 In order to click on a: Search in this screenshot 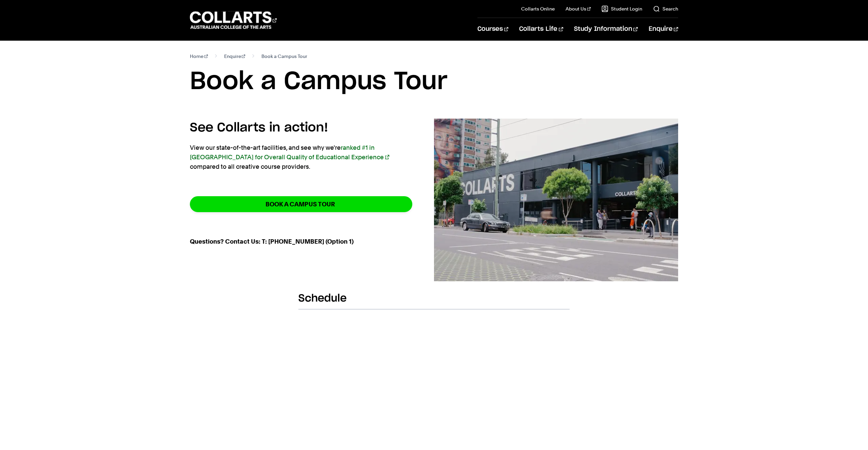, I will do `click(665, 9)`.